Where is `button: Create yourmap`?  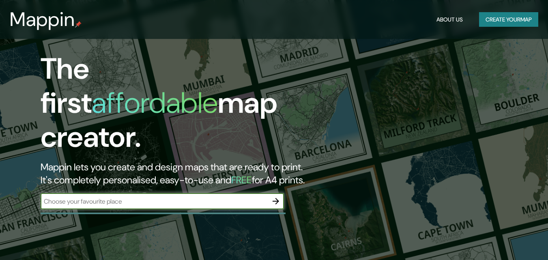
button: Create yourmap is located at coordinates (508, 19).